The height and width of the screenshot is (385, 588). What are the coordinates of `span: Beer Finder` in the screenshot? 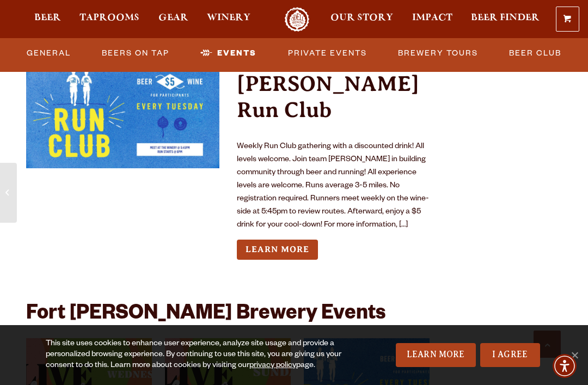 It's located at (505, 18).